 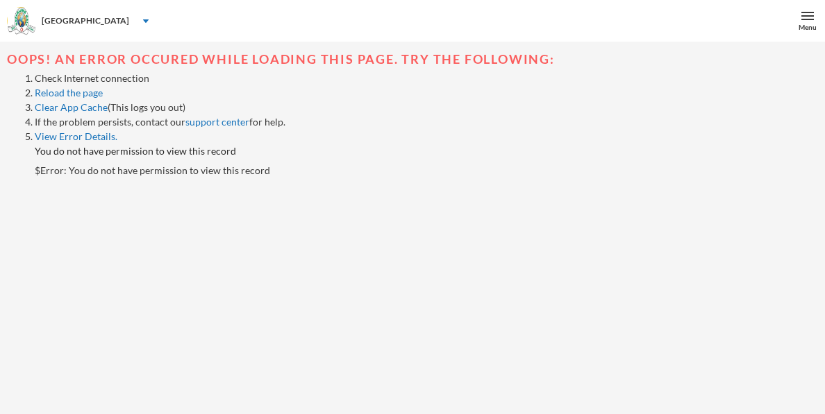 What do you see at coordinates (69, 92) in the screenshot?
I see `a: Reload the page` at bounding box center [69, 92].